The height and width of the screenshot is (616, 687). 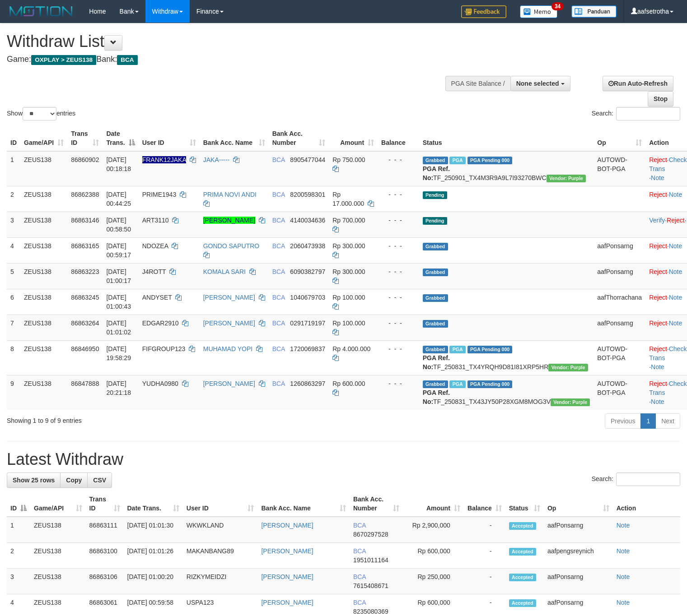 What do you see at coordinates (85, 349) in the screenshot?
I see `span: 86846950` at bounding box center [85, 349].